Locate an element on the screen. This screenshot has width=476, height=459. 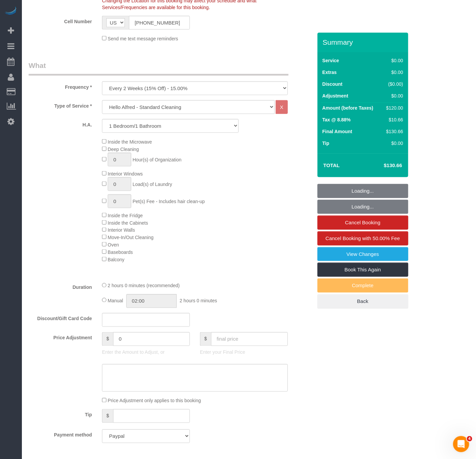
span: Inside the Cabinets is located at coordinates (128, 223).